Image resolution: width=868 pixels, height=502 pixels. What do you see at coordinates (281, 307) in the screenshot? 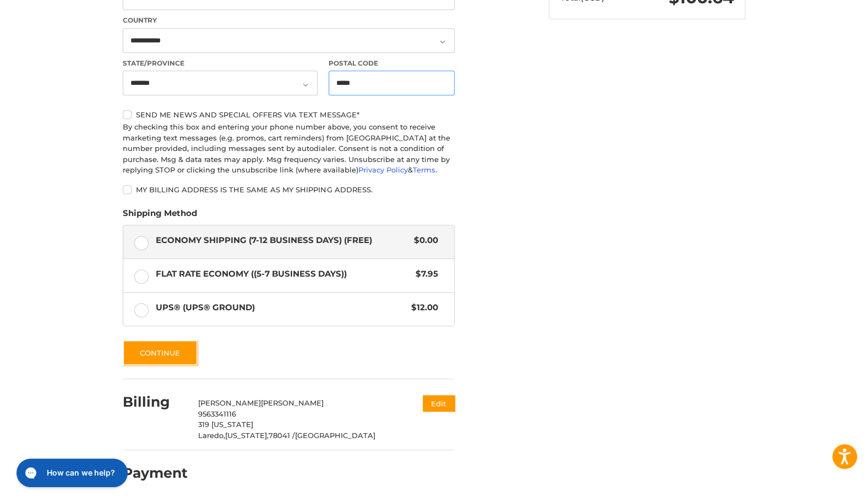
I see `span: UPS® (UPS® Ground)` at bounding box center [281, 307].